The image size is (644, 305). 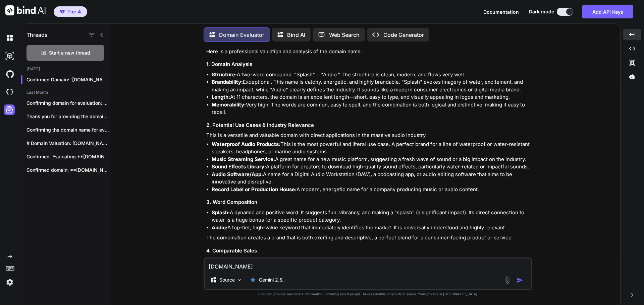 I want to click on li: Exceptional. This name is catchy, energetic, and highly brandable. "Splash" evokes imagery of wat..., so click(x=371, y=86).